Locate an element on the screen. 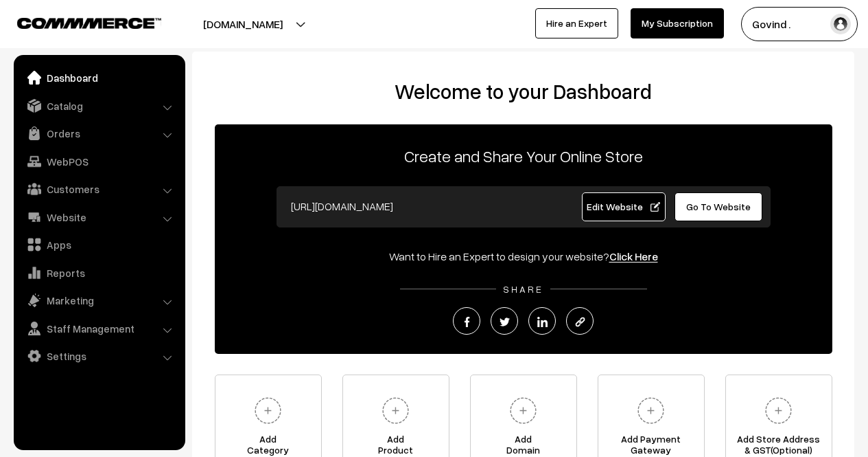  span: Edit Website is located at coordinates (623, 206).